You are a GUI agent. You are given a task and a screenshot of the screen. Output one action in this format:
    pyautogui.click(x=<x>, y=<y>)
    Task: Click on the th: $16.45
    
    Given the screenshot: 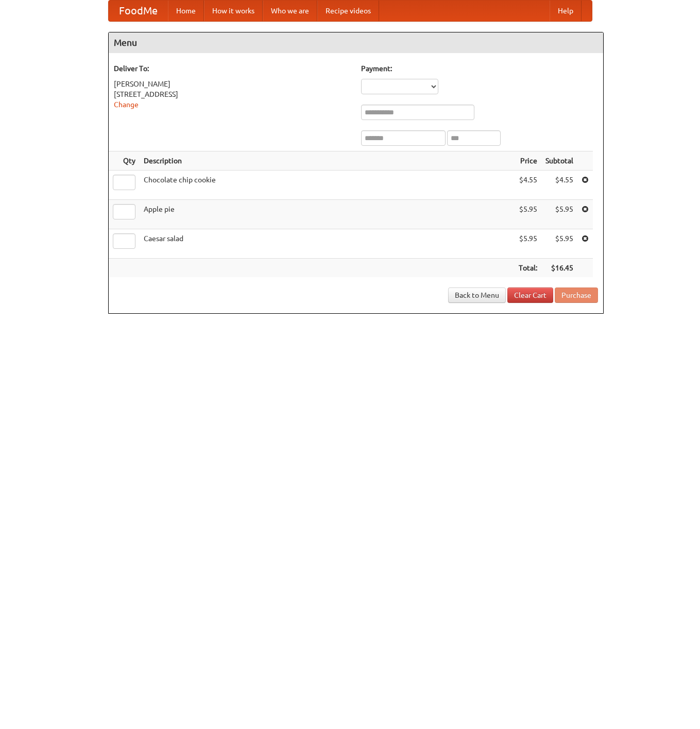 What is the action you would take?
    pyautogui.click(x=560, y=268)
    